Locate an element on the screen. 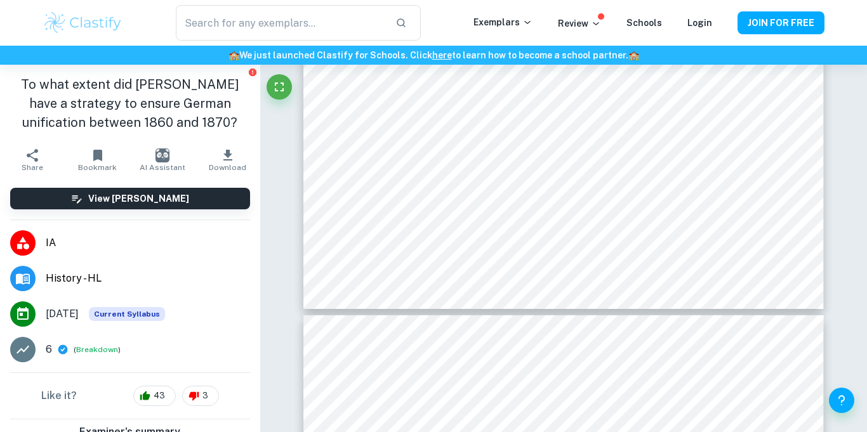  button: Fullscreen is located at coordinates (279, 87).